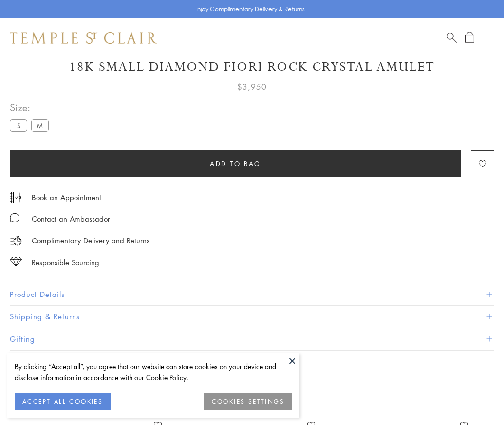  I want to click on label: S, so click(18, 125).